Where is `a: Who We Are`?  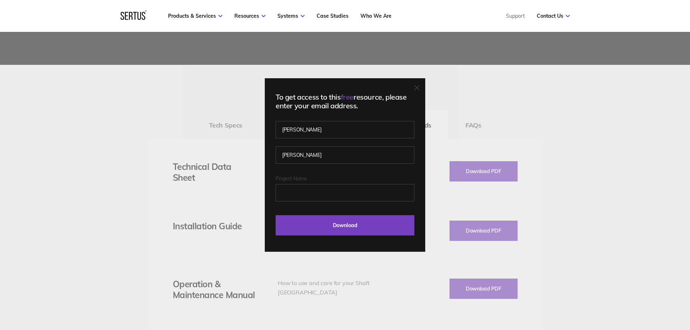
a: Who We Are is located at coordinates (376, 16).